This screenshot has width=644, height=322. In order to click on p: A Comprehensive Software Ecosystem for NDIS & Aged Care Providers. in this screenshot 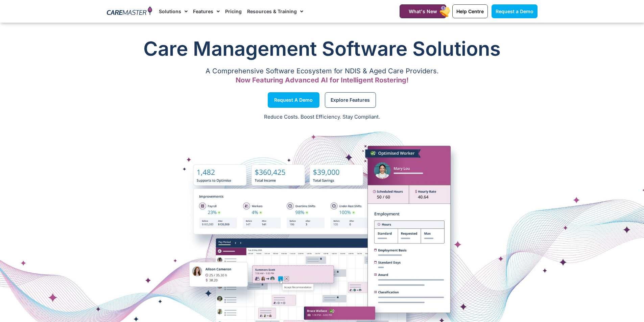, I will do `click(322, 71)`.